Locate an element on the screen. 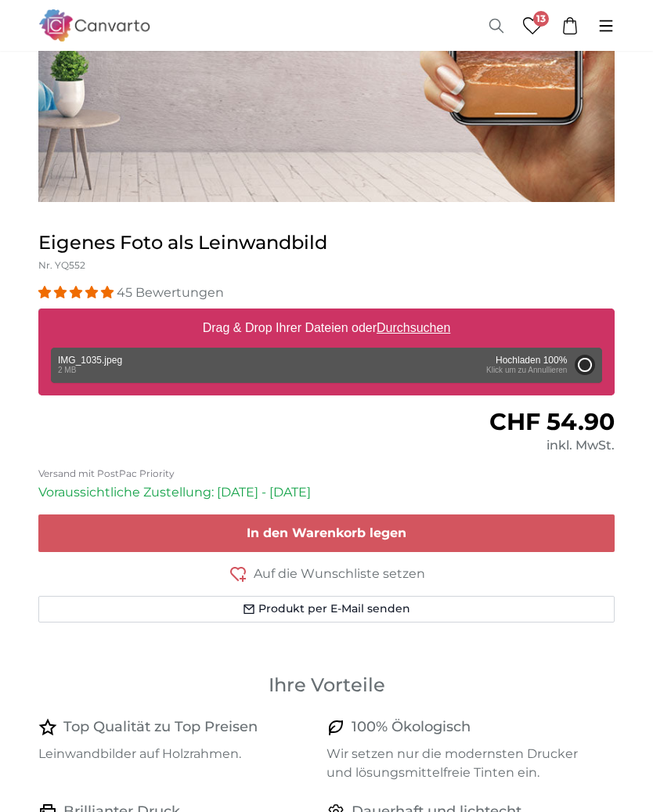 The height and width of the screenshot is (812, 653). button: Produkt per E-Mail senden is located at coordinates (326, 609).